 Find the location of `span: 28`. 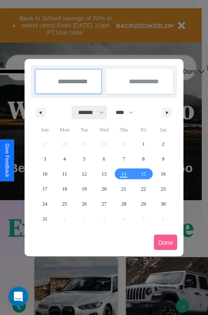

span: 28 is located at coordinates (124, 204).